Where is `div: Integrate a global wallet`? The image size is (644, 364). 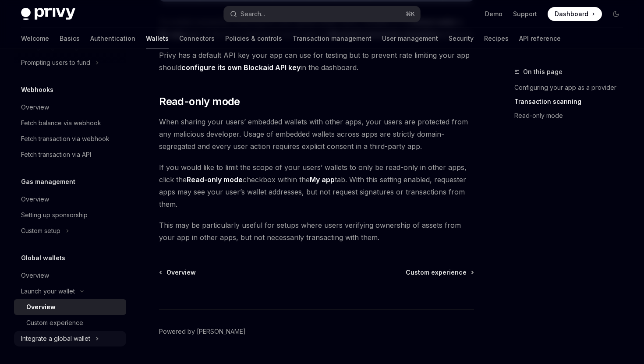
div: Integrate a global wallet is located at coordinates (56, 338).